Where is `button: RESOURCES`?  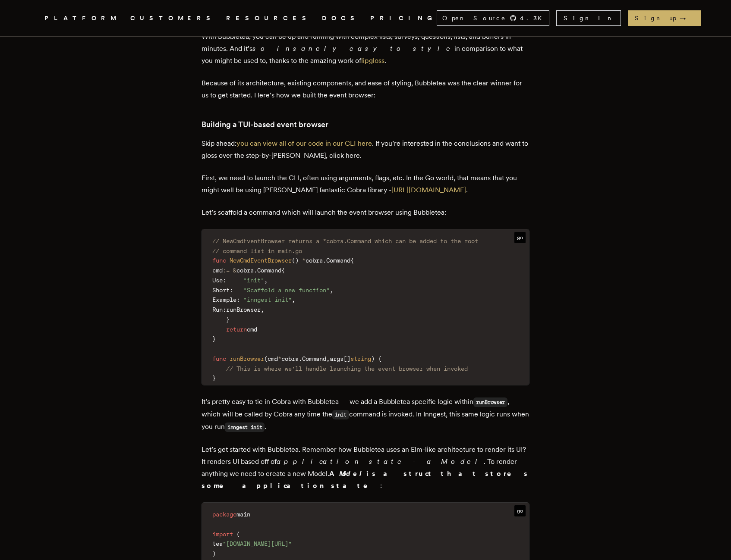 button: RESOURCES is located at coordinates (268, 18).